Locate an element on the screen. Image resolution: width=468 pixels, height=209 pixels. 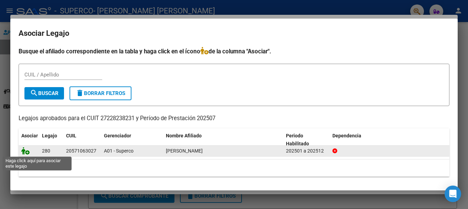
span: ALVAREZ MATHIAS NAHUEL is located at coordinates (184, 151).